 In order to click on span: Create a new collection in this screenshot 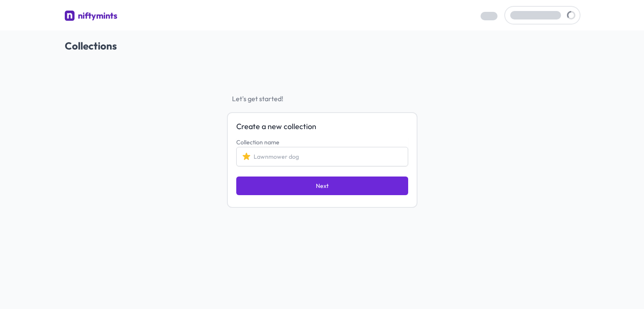, I will do `click(322, 126)`.